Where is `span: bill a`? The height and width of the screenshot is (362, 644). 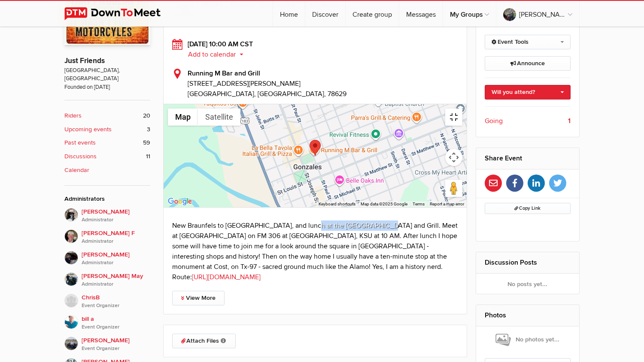
span: bill a is located at coordinates (116, 323).